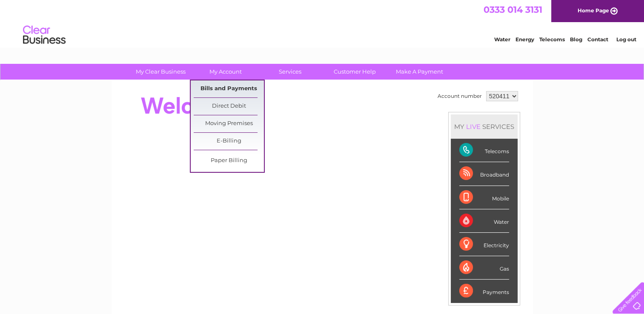  What do you see at coordinates (484, 126) in the screenshot?
I see `div: MY SERVICES` at bounding box center [484, 126].